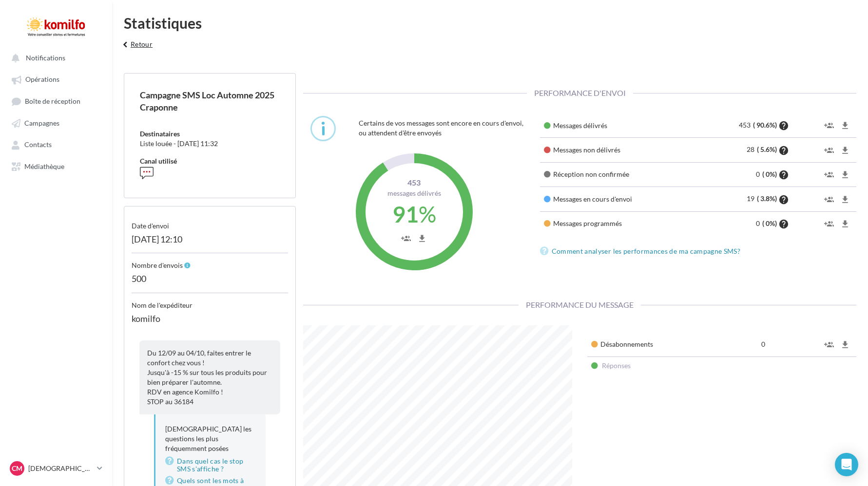 The image size is (868, 486). What do you see at coordinates (765, 125) in the screenshot?
I see `span: ( 90.6%)` at bounding box center [765, 125].